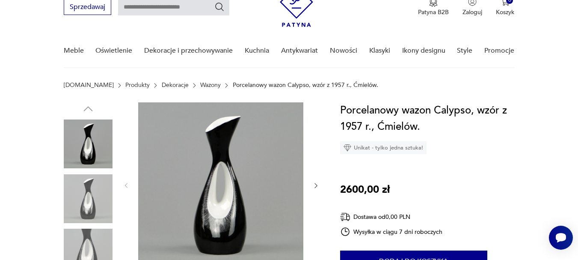 This screenshot has height=260, width=578. I want to click on a: Meble, so click(74, 50).